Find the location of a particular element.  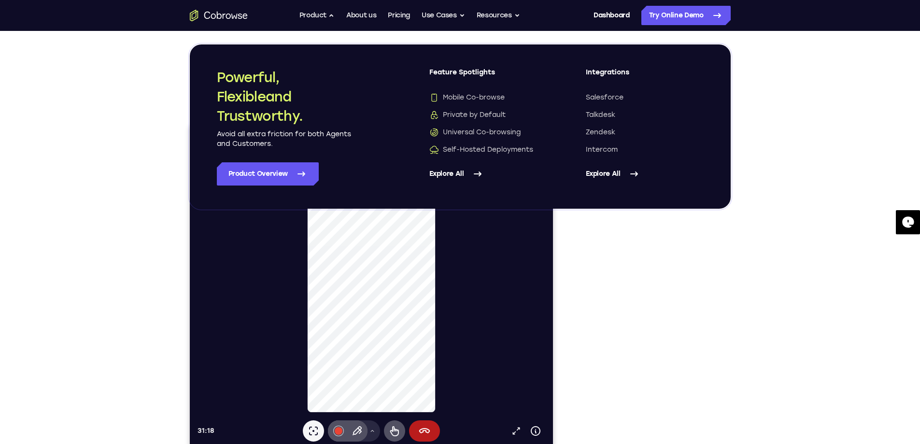

button: Remote control is located at coordinates (205, 305).